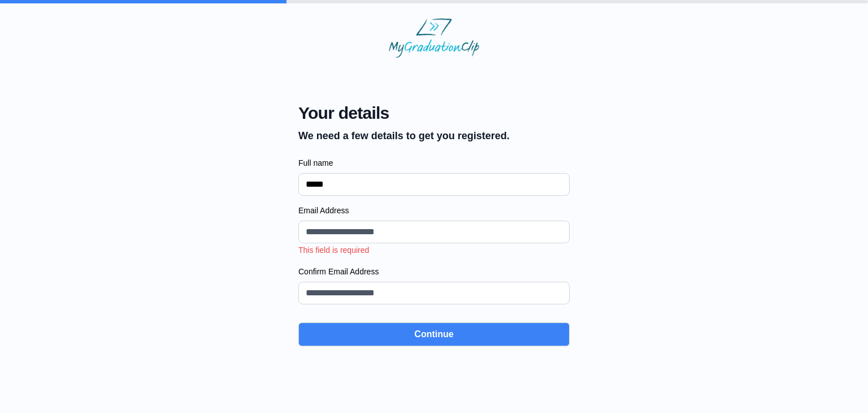 Image resolution: width=868 pixels, height=413 pixels. What do you see at coordinates (404, 113) in the screenshot?
I see `span: Your details` at bounding box center [404, 113].